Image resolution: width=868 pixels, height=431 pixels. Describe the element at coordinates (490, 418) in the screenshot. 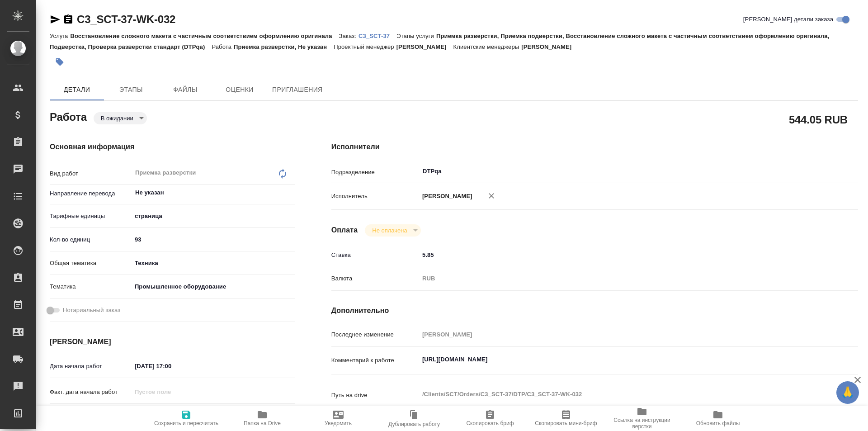

I see `button: Скопировать бриф` at that location.